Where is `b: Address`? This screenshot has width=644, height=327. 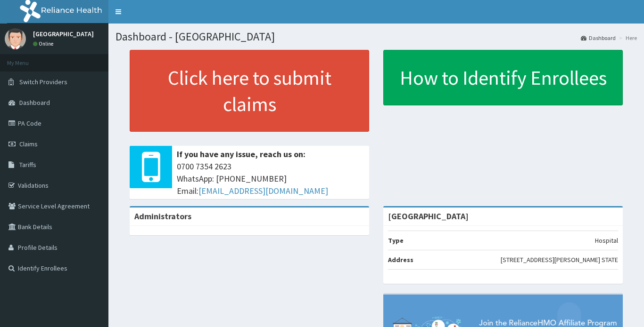 b: Address is located at coordinates (400, 260).